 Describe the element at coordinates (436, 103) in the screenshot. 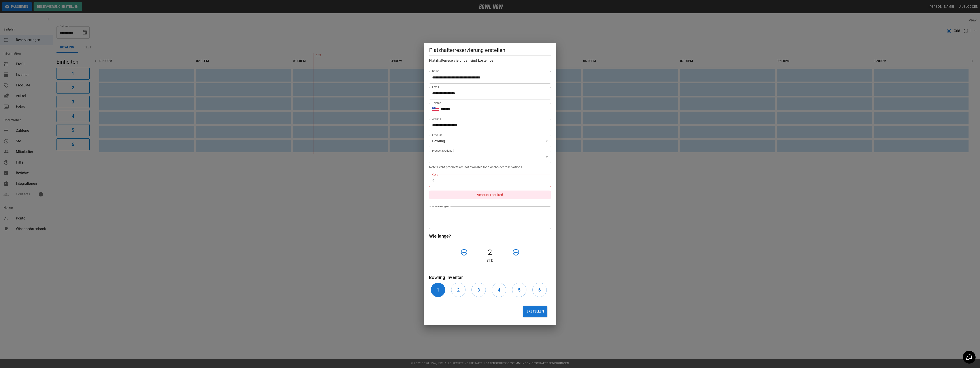

I see `label: Telefon` at that location.